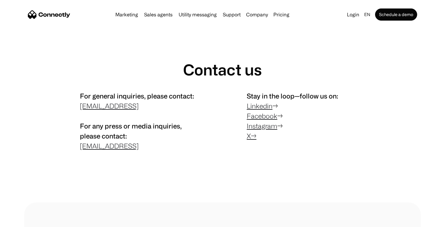 This screenshot has height=227, width=445. Describe the element at coordinates (249, 136) in the screenshot. I see `a: X` at that location.